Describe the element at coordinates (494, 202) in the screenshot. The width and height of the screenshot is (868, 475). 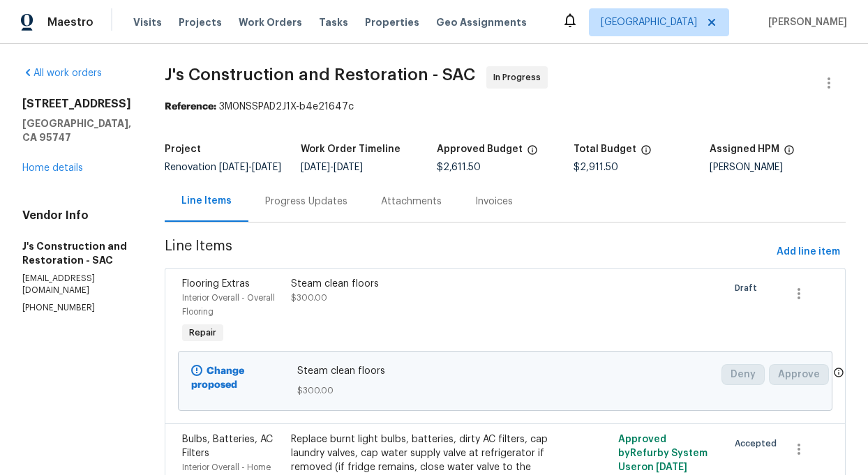
I see `div: Invoices` at that location.